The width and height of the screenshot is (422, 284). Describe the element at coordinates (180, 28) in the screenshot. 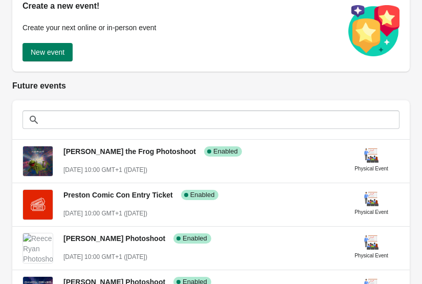

I see `p: Create your next online or in-person event` at that location.